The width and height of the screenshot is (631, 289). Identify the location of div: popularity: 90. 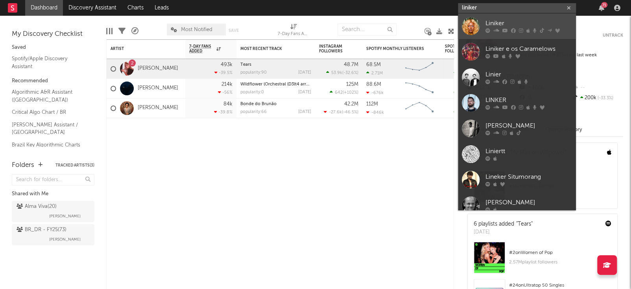
(253, 72).